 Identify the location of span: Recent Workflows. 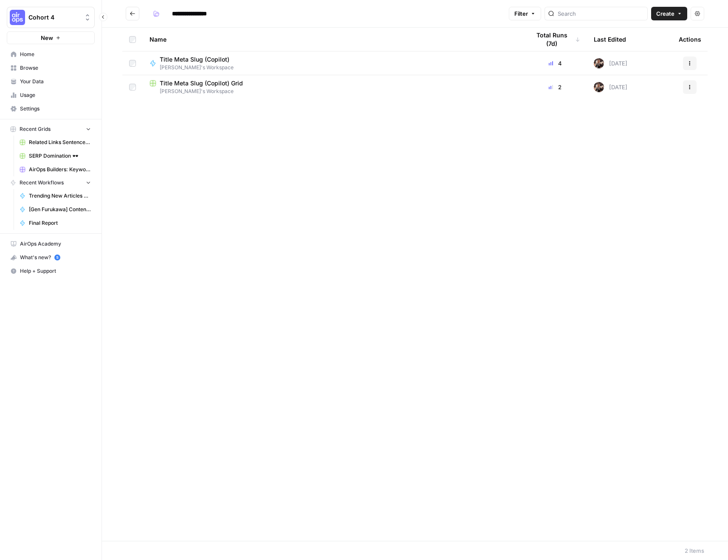
(42, 183).